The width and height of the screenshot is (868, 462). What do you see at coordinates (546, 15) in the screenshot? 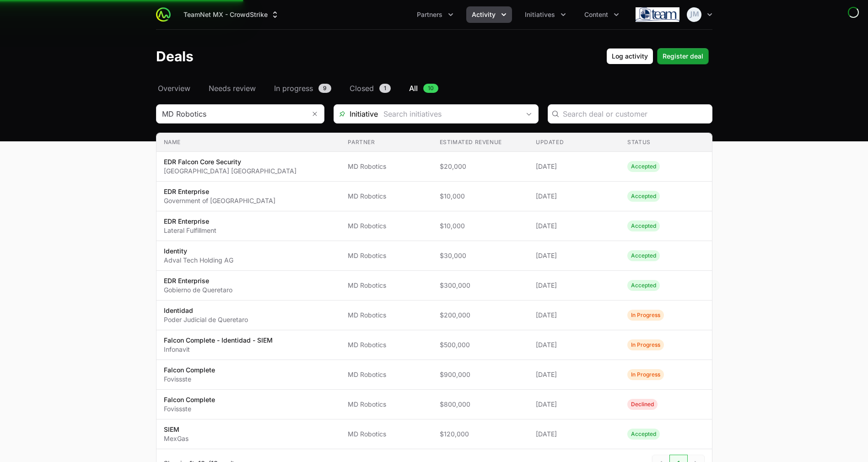
I see `button: Initiatives` at bounding box center [546, 15].